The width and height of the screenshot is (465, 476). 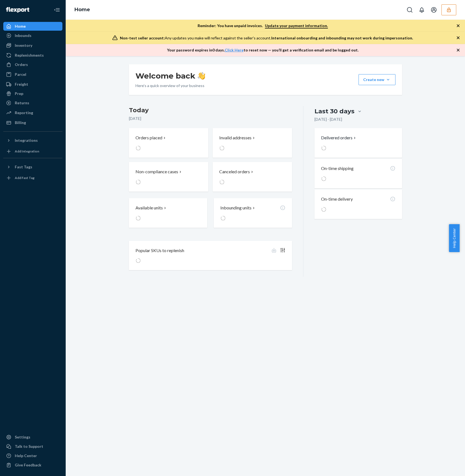 I want to click on button: Open Search Box, so click(x=410, y=10).